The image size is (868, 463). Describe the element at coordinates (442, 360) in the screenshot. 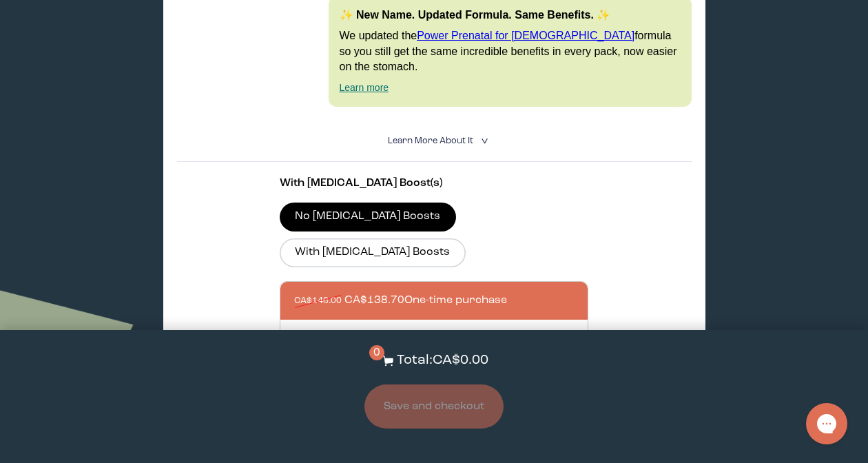

I see `p: Total: CA$0.00` at that location.